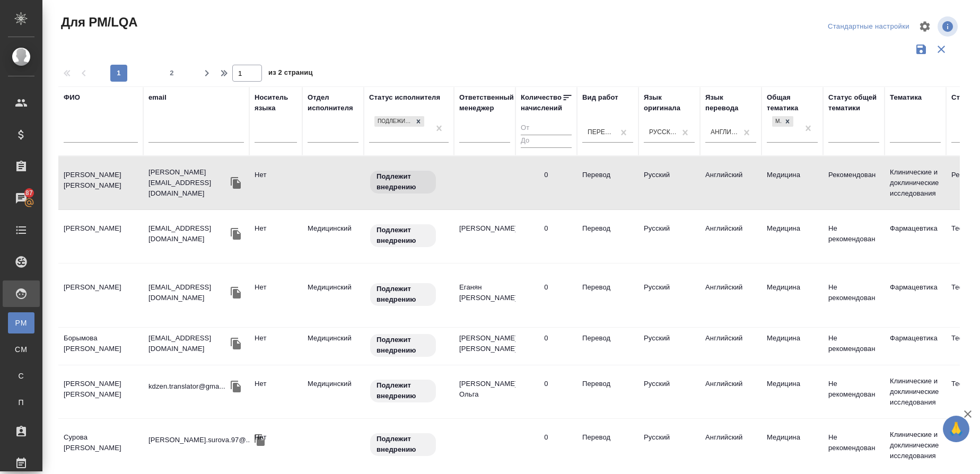 Image resolution: width=980 pixels, height=474 pixels. Describe the element at coordinates (948, 27) in the screenshot. I see `span: Посмотреть информацию` at that location.